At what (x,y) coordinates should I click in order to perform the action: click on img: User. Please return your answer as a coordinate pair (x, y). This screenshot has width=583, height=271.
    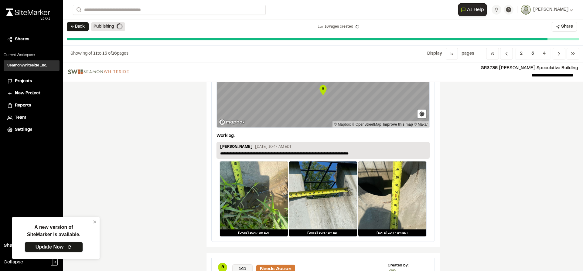
    Looking at the image, I should click on (526, 10).